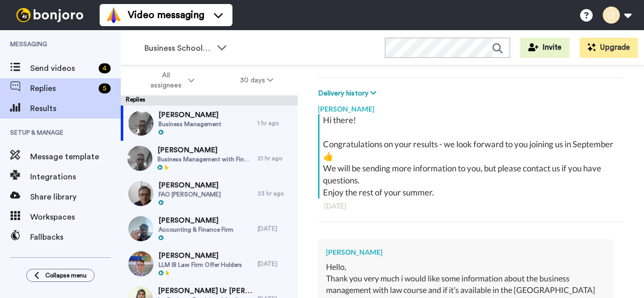 The image size is (644, 298). I want to click on img: 6adbba6a-f3b0-4389-b85b-8b93a01c1b2d-thumb.jpg, so click(141, 123).